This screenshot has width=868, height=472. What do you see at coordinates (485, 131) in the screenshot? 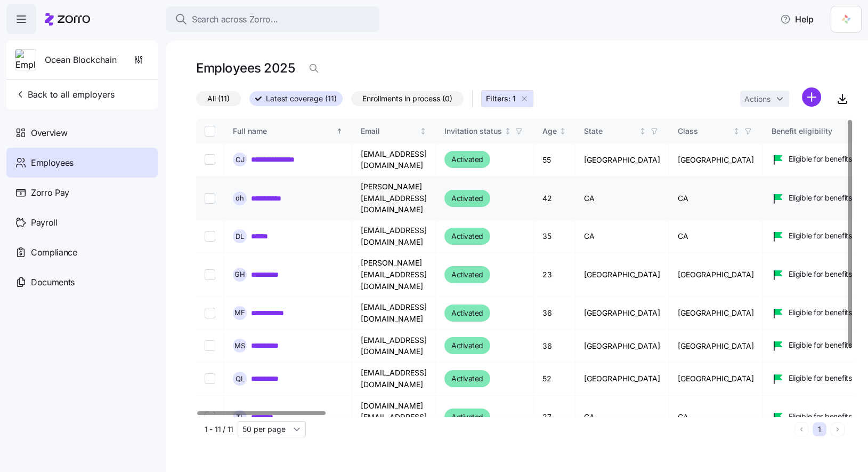
I see `th: Invitation statusNot sorted` at bounding box center [485, 131].